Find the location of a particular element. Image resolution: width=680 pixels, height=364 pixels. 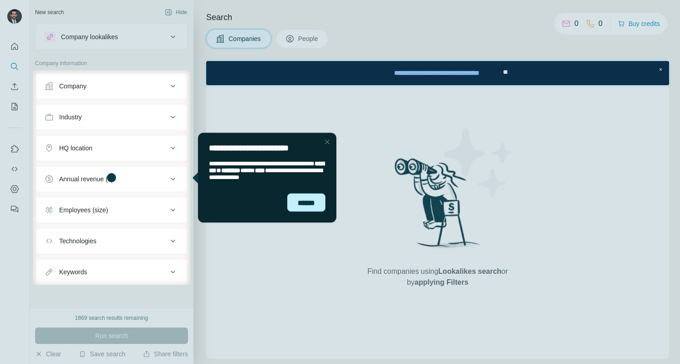

button: Technologies is located at coordinates (112, 241).